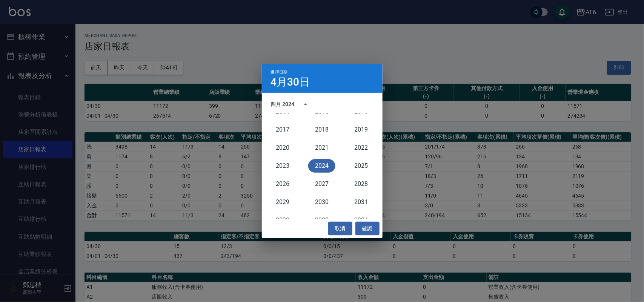 This screenshot has height=302, width=644. I want to click on button: 2034, so click(361, 220).